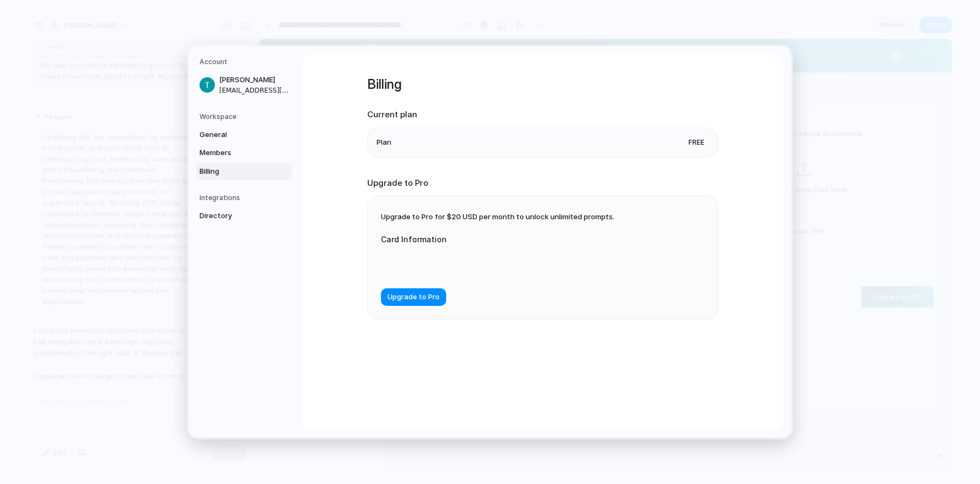 The width and height of the screenshot is (980, 484). What do you see at coordinates (245, 62) in the screenshot?
I see `h5: Account` at bounding box center [245, 62].